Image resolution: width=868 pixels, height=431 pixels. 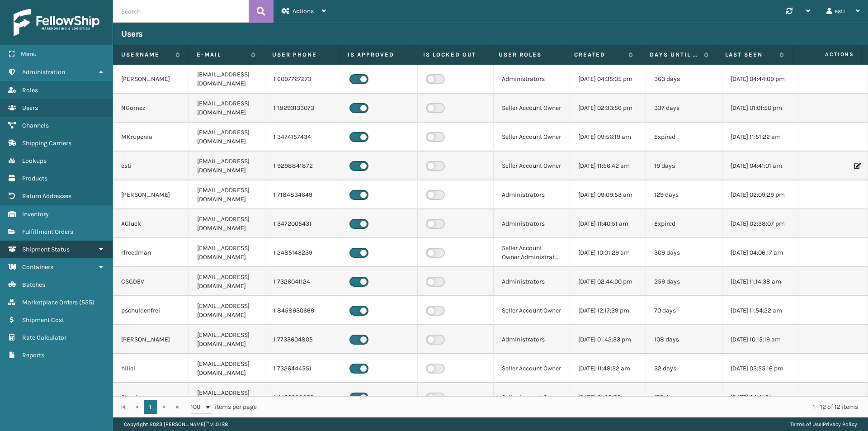 What do you see at coordinates (151, 282) in the screenshot?
I see `td: CSGDEV` at bounding box center [151, 282].